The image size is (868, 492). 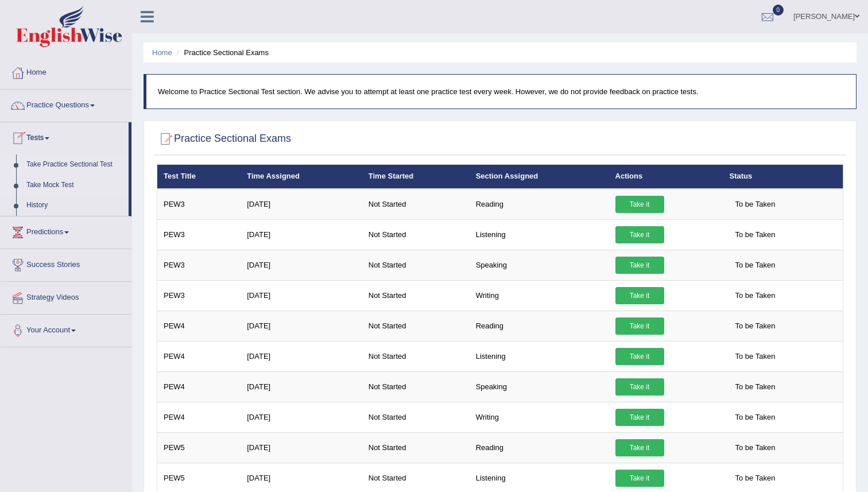 What do you see at coordinates (540, 177) in the screenshot?
I see `th: Section Assigned` at bounding box center [540, 177].